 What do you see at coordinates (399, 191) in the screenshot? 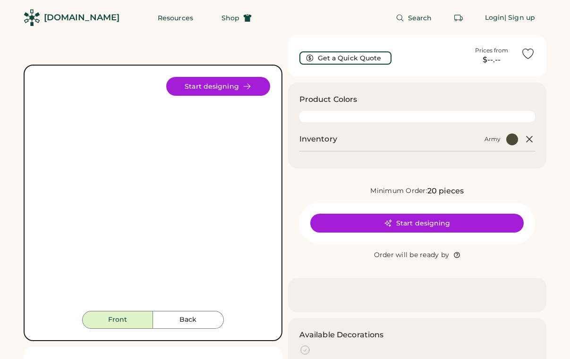
I see `div: Minimum Order:` at bounding box center [399, 191].